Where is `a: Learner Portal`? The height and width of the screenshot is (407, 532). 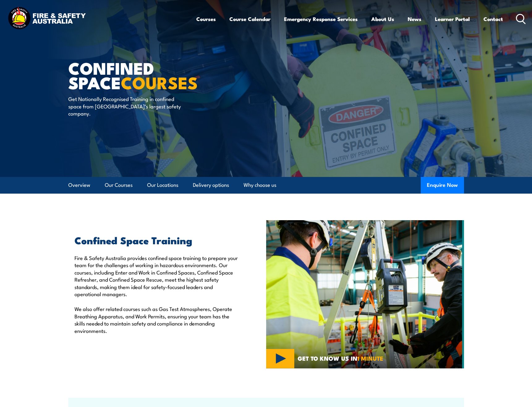
a: Learner Portal is located at coordinates (452, 19).